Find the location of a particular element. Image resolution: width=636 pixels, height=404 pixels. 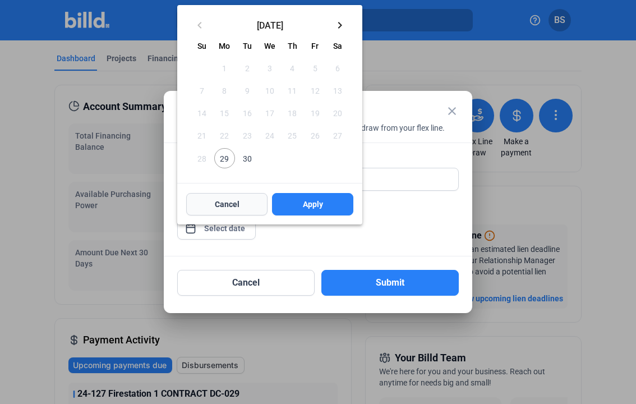

button: September 10, 2025 is located at coordinates (270, 90).